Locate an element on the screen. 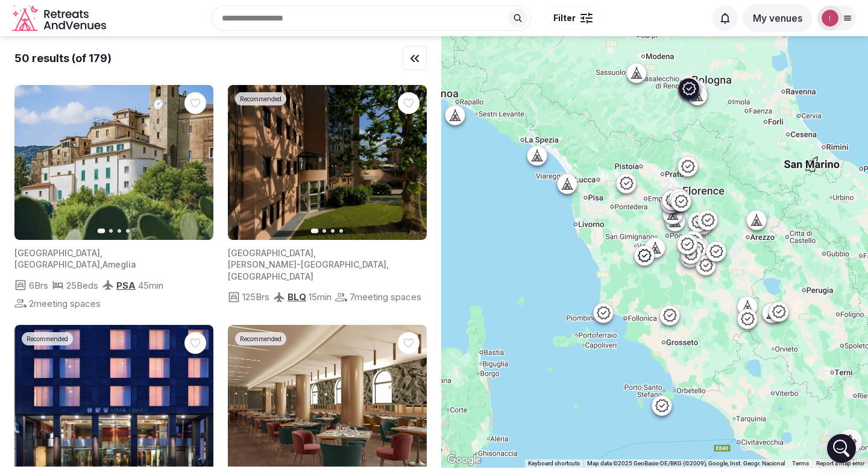 Image resolution: width=868 pixels, height=475 pixels. span: 15 min is located at coordinates (320, 297).